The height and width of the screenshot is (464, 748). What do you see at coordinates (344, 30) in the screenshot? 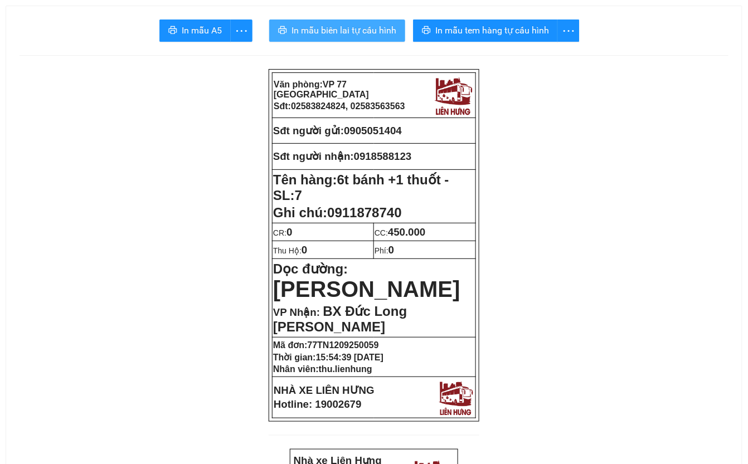
I see `span: In mẫu biên lai tự cấu hình` at bounding box center [344, 30].